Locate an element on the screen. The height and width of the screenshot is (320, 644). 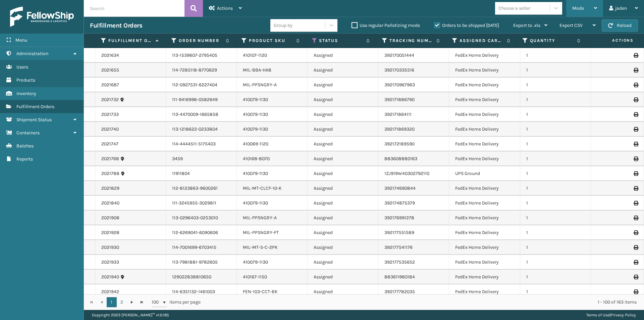
a: 392170051444 is located at coordinates (399, 55).